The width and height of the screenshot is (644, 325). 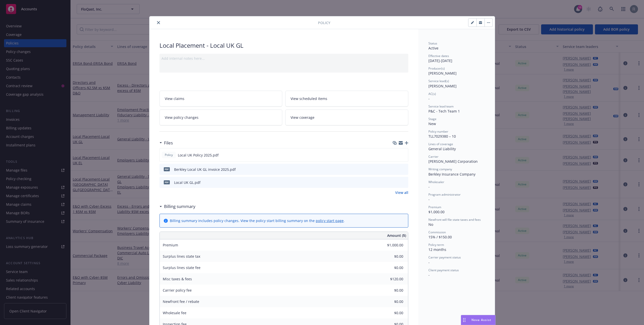 What do you see at coordinates (205, 169) in the screenshot?
I see `div: Berkley Local UK GL invoice 2025.pdf` at bounding box center [205, 169].